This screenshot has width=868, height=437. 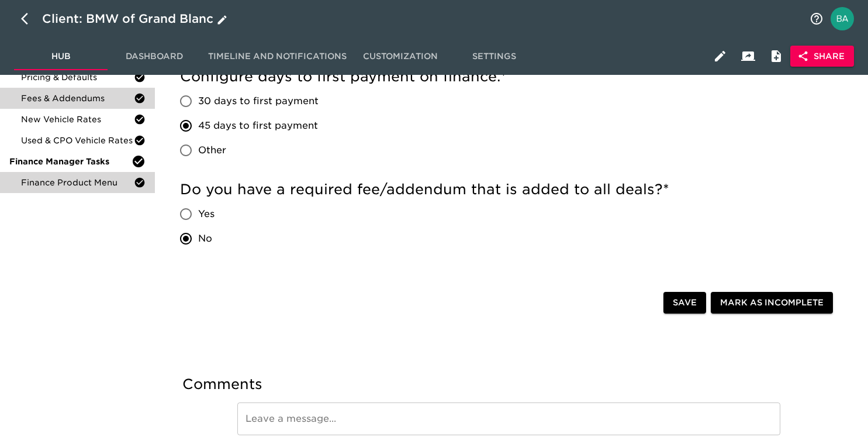 What do you see at coordinates (77, 182) in the screenshot?
I see `span: Finance Product Menu` at bounding box center [77, 182].